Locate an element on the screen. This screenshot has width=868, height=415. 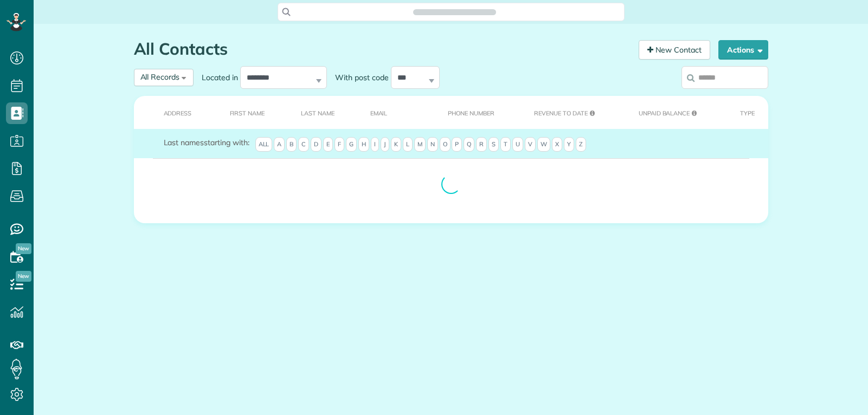
span: All Records is located at coordinates (160, 77).